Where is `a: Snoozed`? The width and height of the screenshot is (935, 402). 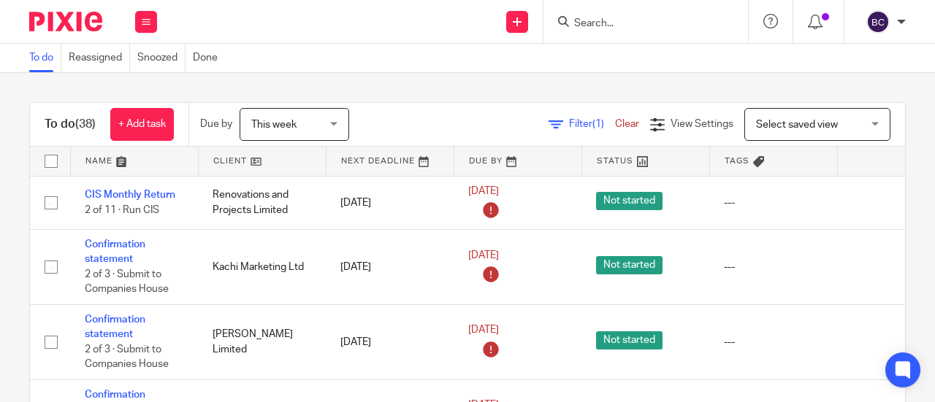
a: Snoozed is located at coordinates (161, 58).